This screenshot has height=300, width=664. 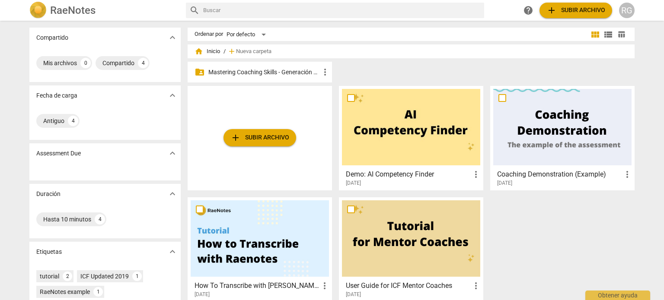 I want to click on p: Duración, so click(x=48, y=194).